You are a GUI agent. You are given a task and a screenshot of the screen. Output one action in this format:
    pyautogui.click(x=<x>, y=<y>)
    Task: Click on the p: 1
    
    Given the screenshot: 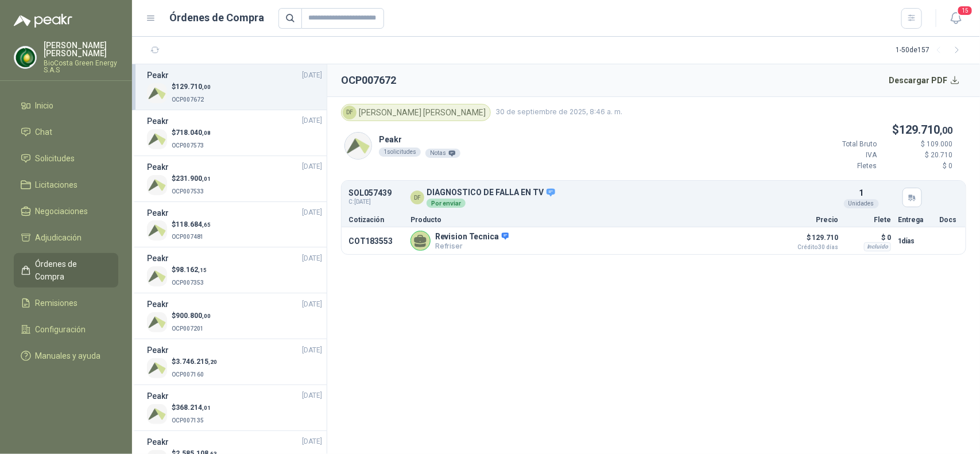 What is the action you would take?
    pyautogui.click(x=861, y=193)
    